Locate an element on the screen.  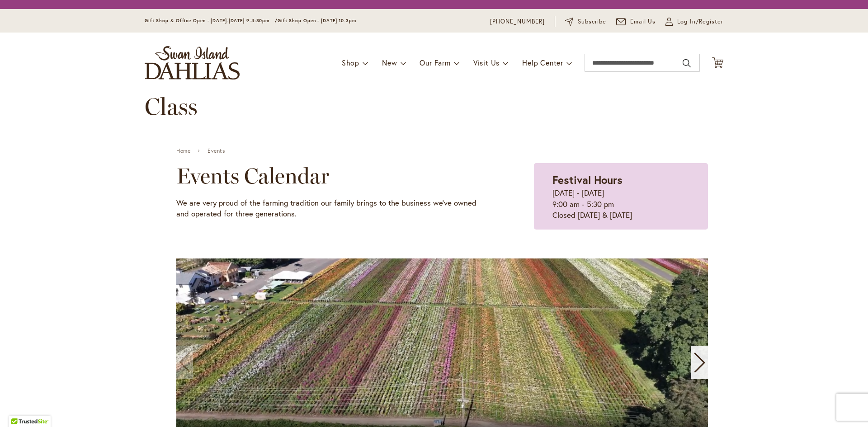
span: Log In/Register is located at coordinates (700, 22).